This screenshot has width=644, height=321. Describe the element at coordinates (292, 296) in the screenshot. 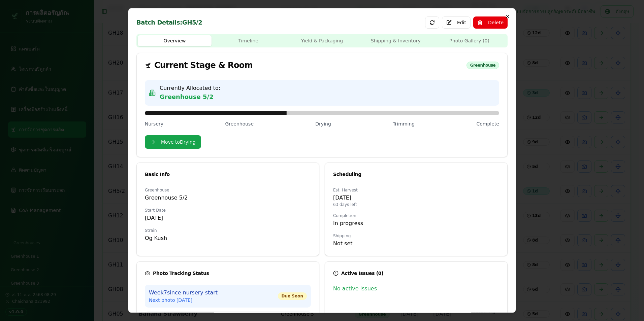

I see `div: Due Soon` at that location.